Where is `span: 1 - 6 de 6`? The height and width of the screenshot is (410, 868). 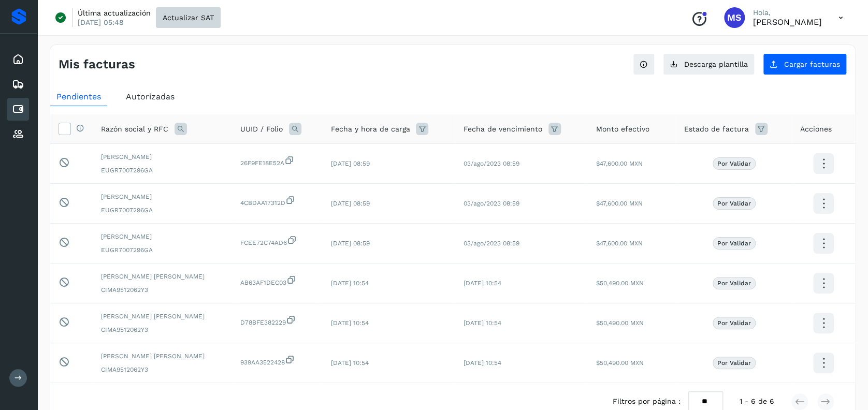
span: 1 - 6 de 6 is located at coordinates (757, 401).